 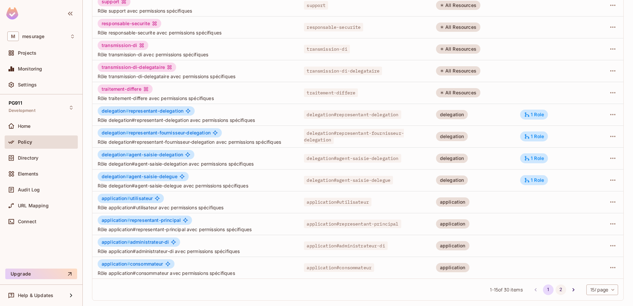 I want to click on span: delegation#agent-saisie-delegue, so click(x=348, y=180).